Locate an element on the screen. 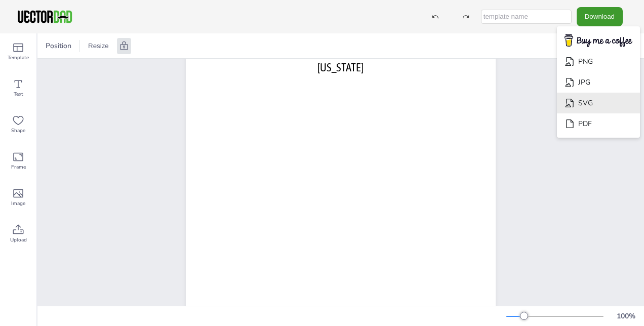 The image size is (644, 326). span: Upload is located at coordinates (18, 241).